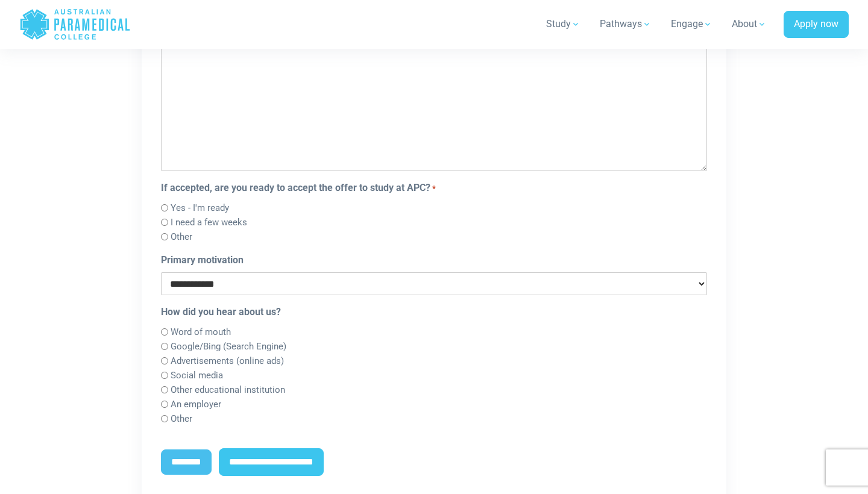 This screenshot has width=868, height=494. Describe the element at coordinates (196, 404) in the screenshot. I see `label: An employer` at that location.